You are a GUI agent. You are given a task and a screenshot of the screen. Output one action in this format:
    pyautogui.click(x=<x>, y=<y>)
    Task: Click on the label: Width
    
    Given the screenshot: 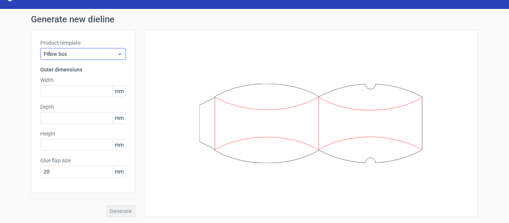 What is the action you would take?
    pyautogui.click(x=83, y=80)
    